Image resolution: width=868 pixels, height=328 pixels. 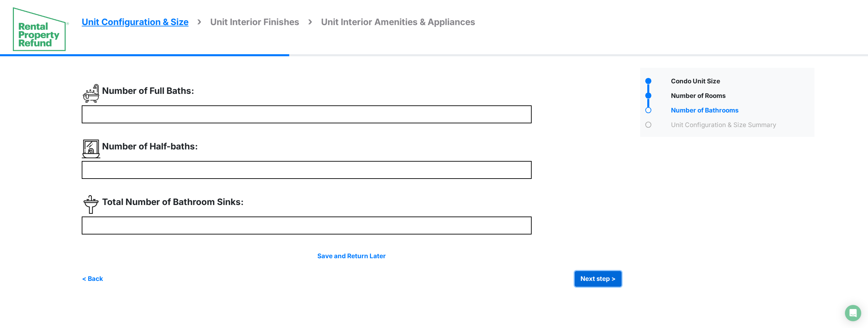 I want to click on button: < Back, so click(x=92, y=279).